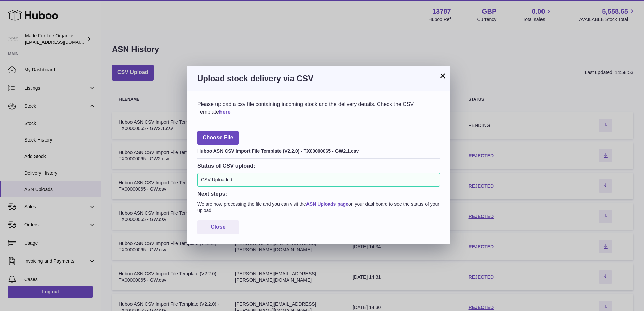 The height and width of the screenshot is (311, 644). Describe the element at coordinates (319, 108) in the screenshot. I see `div: Please upload a csv file containing incoming stock and the delivery details. Check the CSV Template` at that location.